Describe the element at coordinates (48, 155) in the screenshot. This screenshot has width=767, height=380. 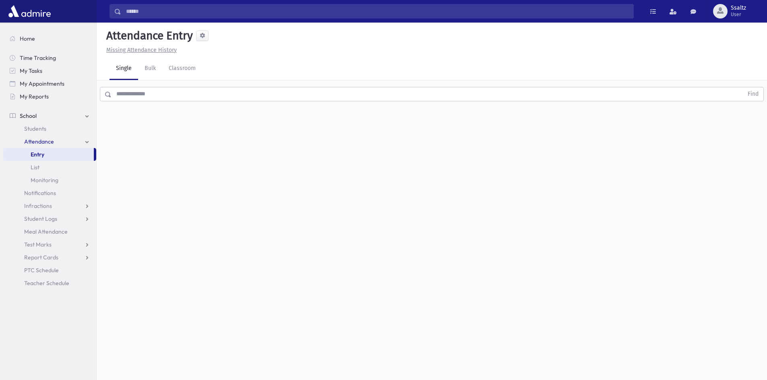
I see `a: Entry` at that location.